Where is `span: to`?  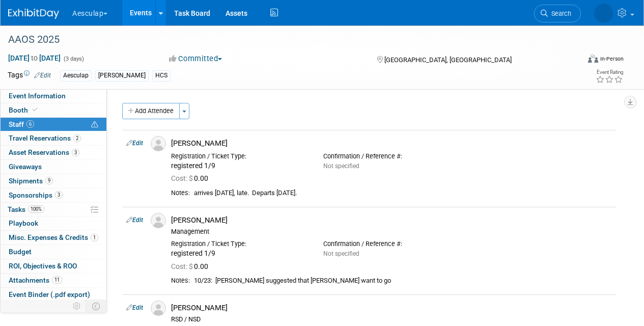 span: to is located at coordinates (34, 58).